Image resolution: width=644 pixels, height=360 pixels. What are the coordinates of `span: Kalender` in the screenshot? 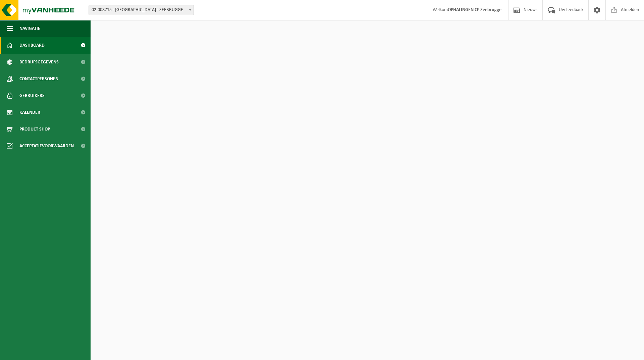 It's located at (30, 112).